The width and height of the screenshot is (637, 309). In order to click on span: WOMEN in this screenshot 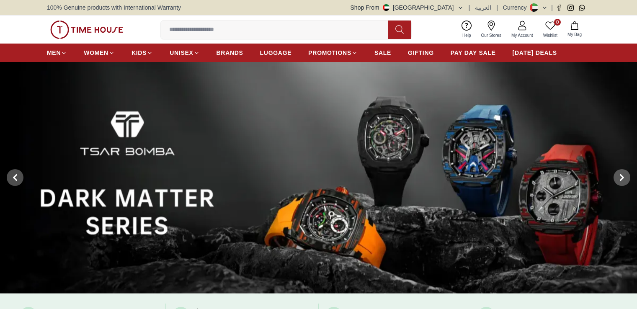, I will do `click(96, 53)`.